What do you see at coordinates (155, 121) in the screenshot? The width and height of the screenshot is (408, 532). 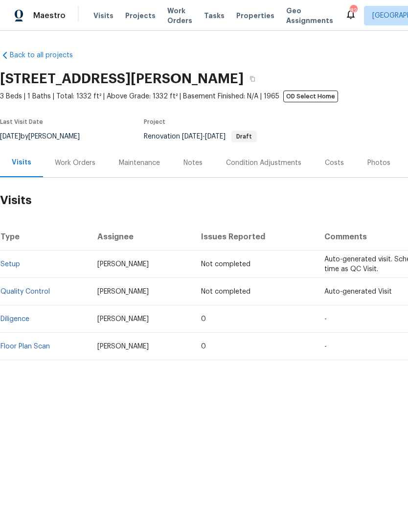 I see `span: Project` at bounding box center [155, 121].